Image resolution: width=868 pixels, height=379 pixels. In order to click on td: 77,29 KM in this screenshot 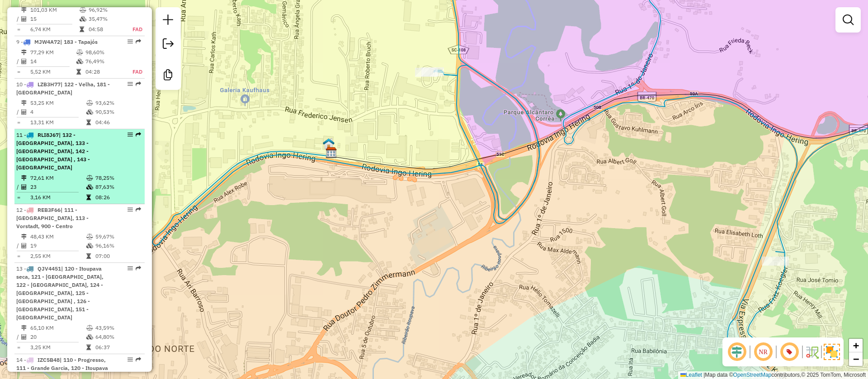, I will do `click(53, 52)`.